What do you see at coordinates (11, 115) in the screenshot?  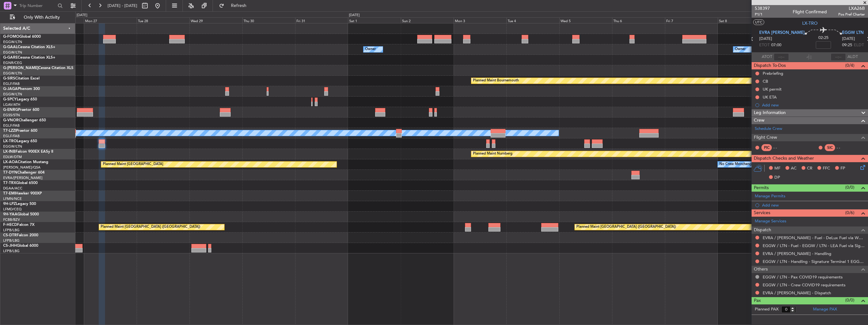 I see `a: EGSS/STN` at bounding box center [11, 115].